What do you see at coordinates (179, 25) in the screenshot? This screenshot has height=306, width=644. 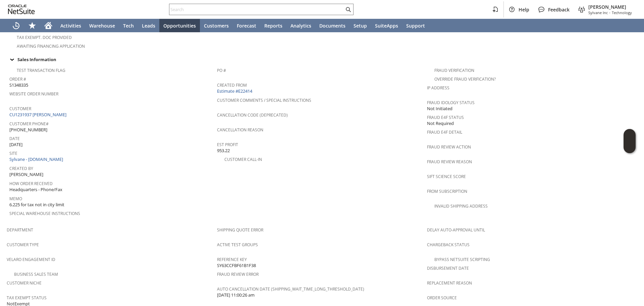 I see `span: Opportunities` at bounding box center [179, 25].